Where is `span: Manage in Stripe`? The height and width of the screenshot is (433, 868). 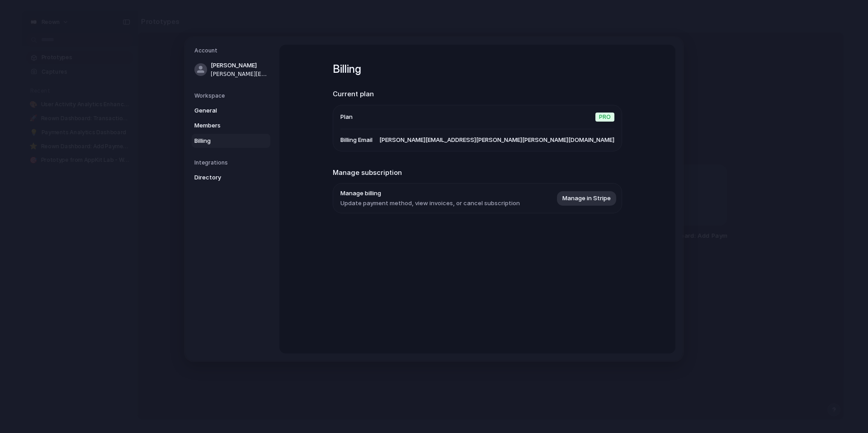
span: Manage in Stripe is located at coordinates (586, 199).